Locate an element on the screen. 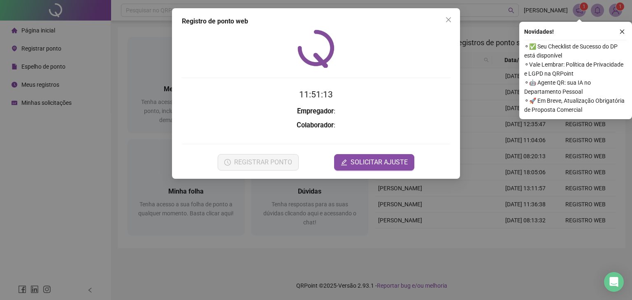 The height and width of the screenshot is (300, 632). span: ⚬ Vale Lembrar: Política de Privacidade e LGPD na QRPoint is located at coordinates (575, 69).